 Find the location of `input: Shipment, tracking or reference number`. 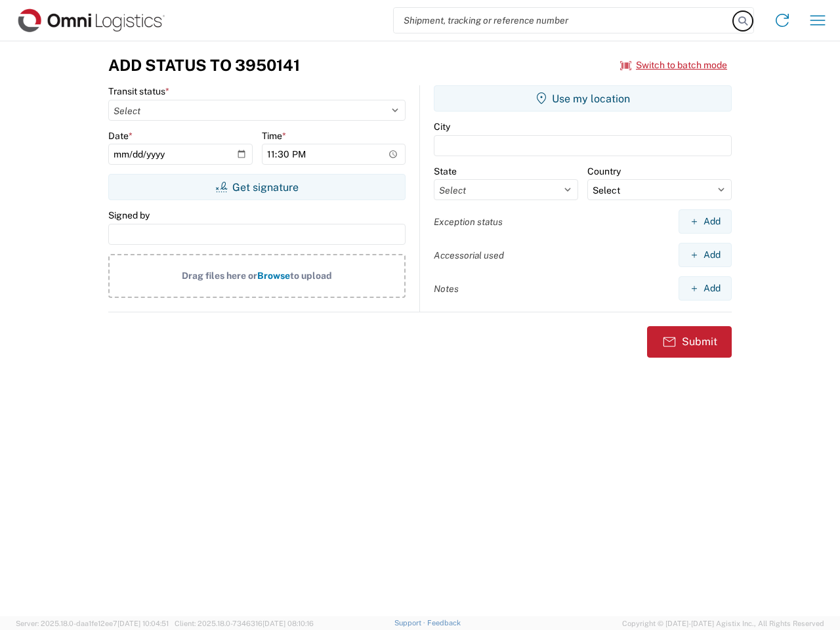

input: Shipment, tracking or reference number is located at coordinates (564, 20).